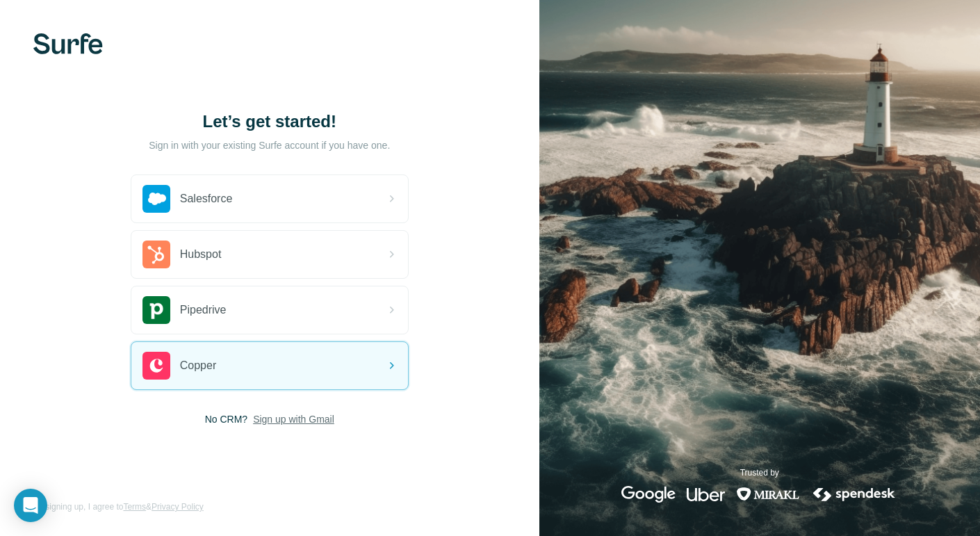 Image resolution: width=980 pixels, height=536 pixels. What do you see at coordinates (648, 495) in the screenshot?
I see `img: google's logo` at bounding box center [648, 495].